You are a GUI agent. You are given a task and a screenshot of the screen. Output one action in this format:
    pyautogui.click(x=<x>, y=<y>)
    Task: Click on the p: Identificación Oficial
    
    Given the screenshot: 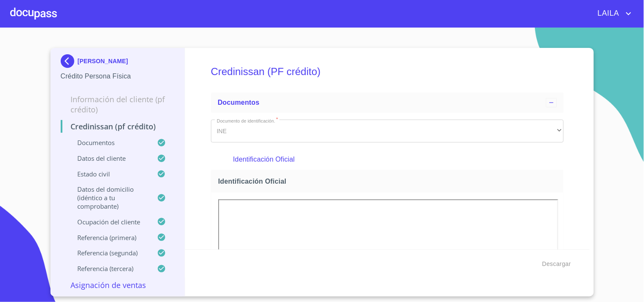 What is the action you would take?
    pyautogui.click(x=387, y=159)
    